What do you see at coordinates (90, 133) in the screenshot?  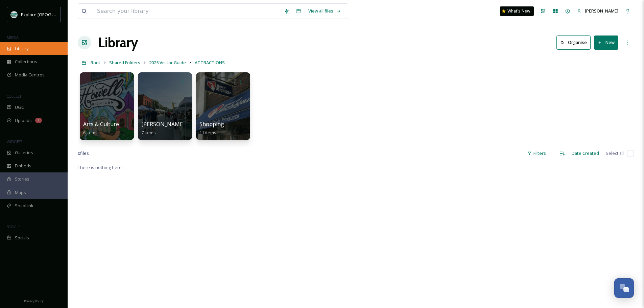 I see `span: 6 items` at bounding box center [90, 133].